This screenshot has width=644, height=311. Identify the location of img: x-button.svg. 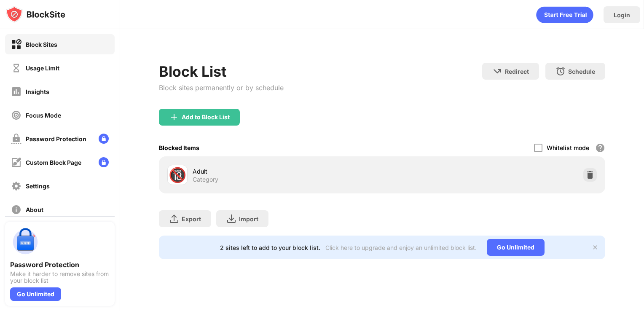
(595, 247).